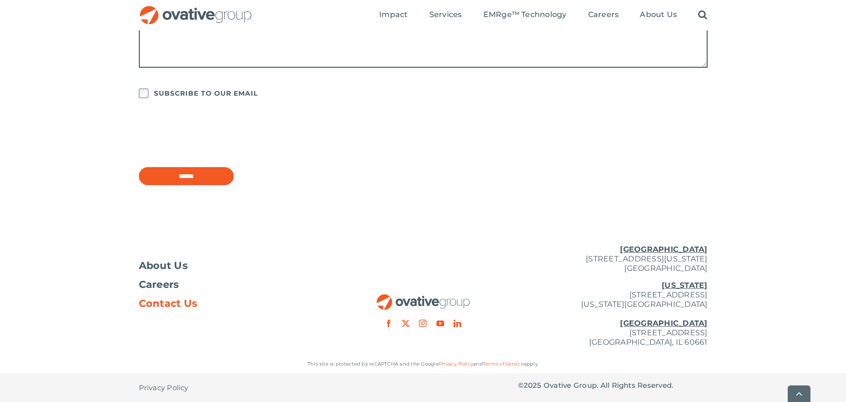  I want to click on nav: Footer - Privacy Policy, so click(234, 388).